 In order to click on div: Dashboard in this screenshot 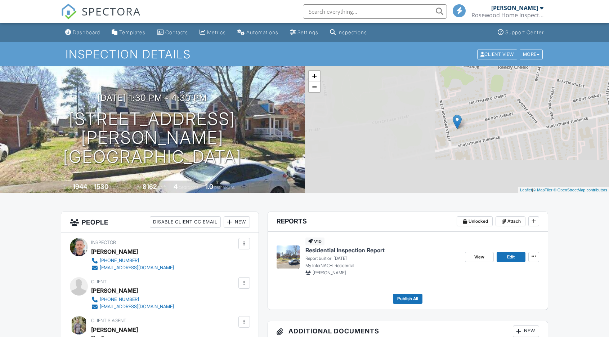, I will do `click(86, 32)`.